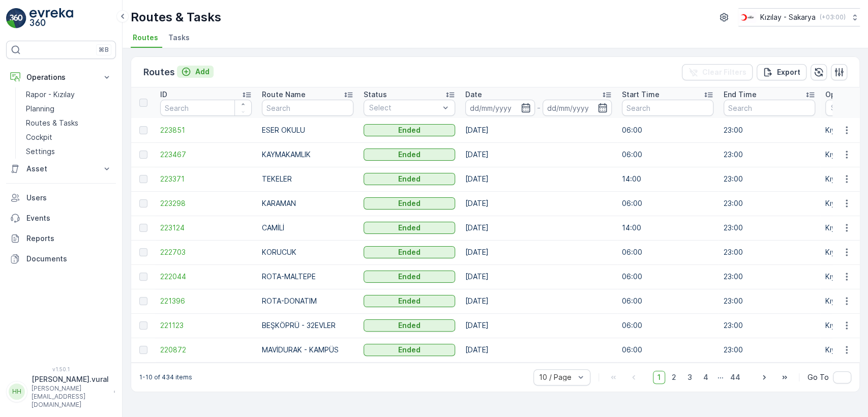 This screenshot has width=868, height=417. What do you see at coordinates (61, 78) in the screenshot?
I see `p: Operations` at bounding box center [61, 78].